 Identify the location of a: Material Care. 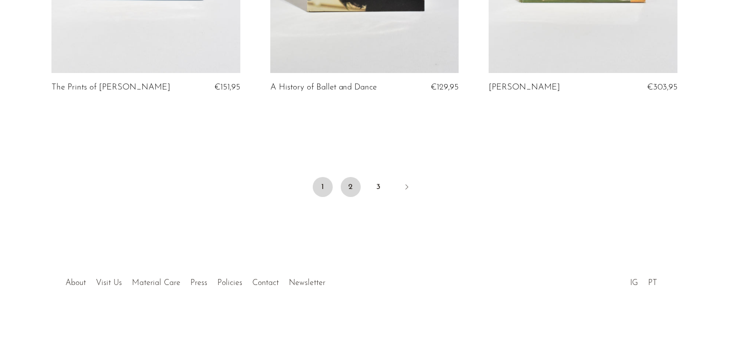
(156, 283).